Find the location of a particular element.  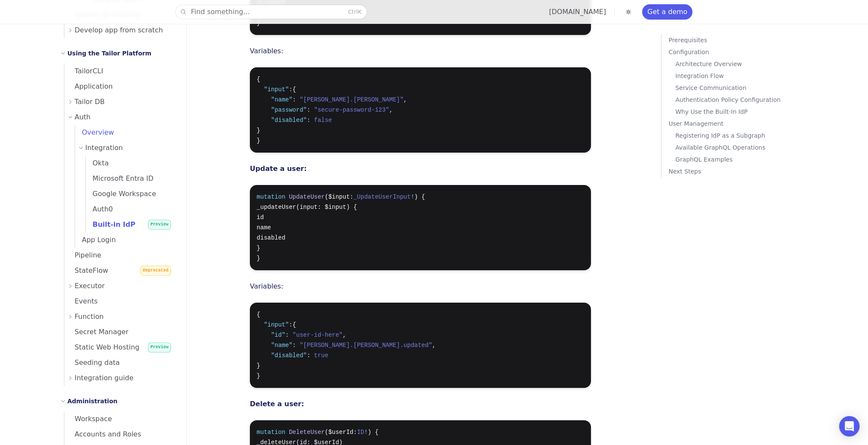

span: Pipeline is located at coordinates (83, 255).